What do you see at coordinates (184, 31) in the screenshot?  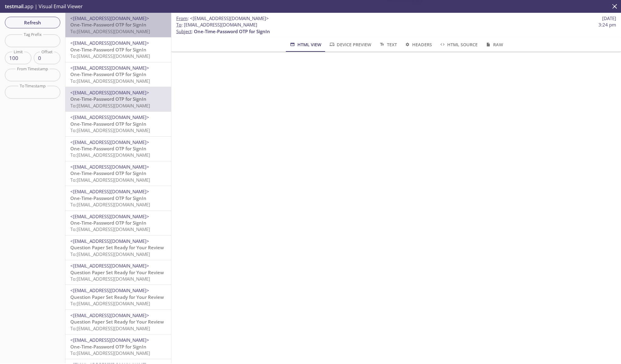 I see `span: Subject` at bounding box center [184, 31].